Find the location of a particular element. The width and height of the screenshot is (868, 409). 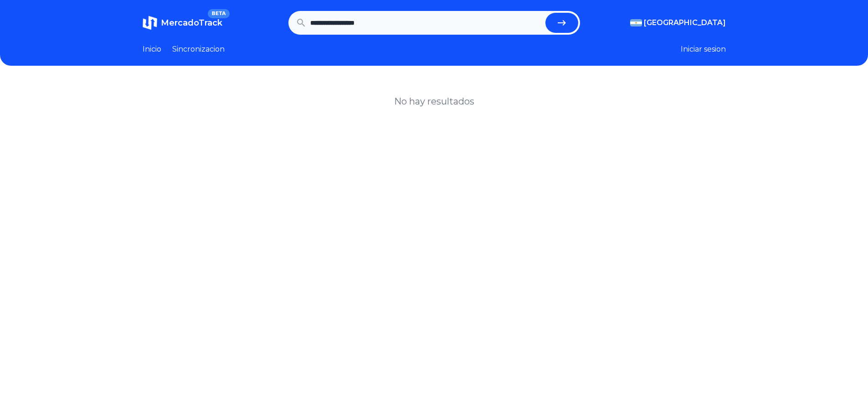

img: Argentina is located at coordinates (636, 23).